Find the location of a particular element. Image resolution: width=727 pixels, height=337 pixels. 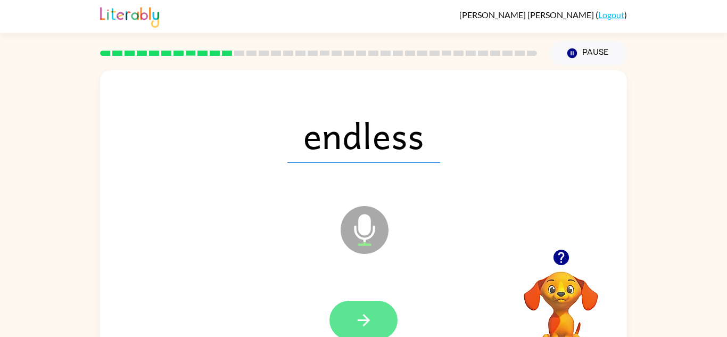

button: Pause is located at coordinates (588, 53).